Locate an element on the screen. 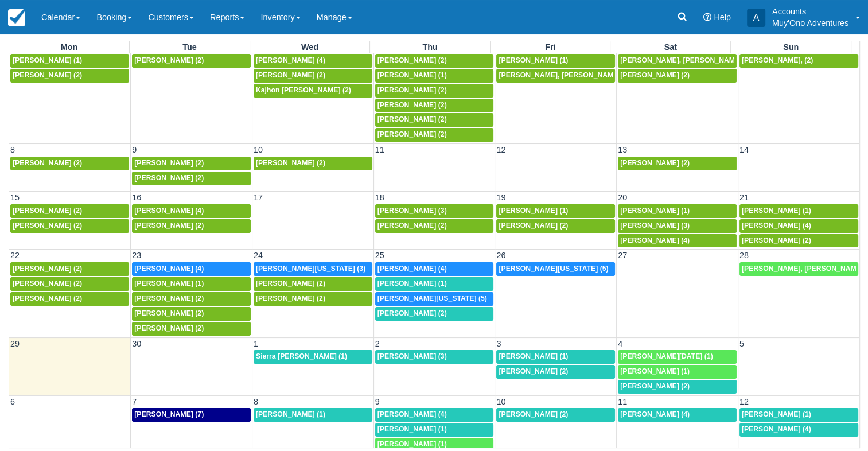  span: Help is located at coordinates (722, 17).